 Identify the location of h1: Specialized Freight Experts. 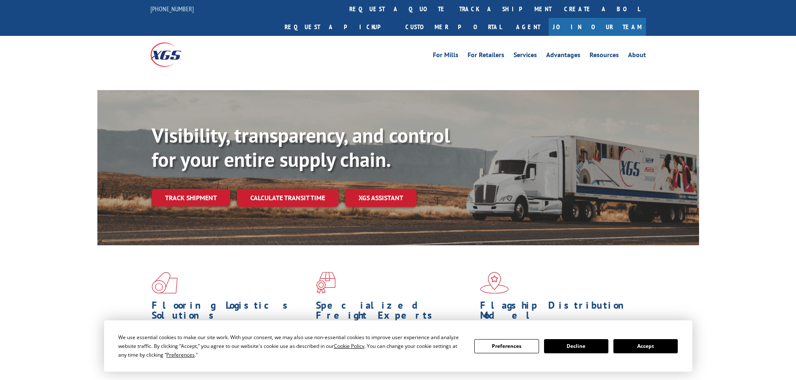
(395, 313).